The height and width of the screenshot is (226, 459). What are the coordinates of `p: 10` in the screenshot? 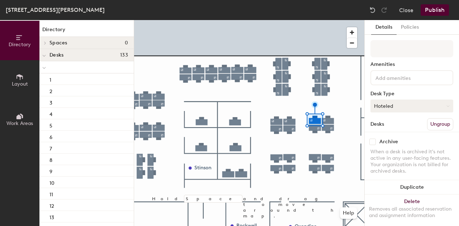 It's located at (52, 182).